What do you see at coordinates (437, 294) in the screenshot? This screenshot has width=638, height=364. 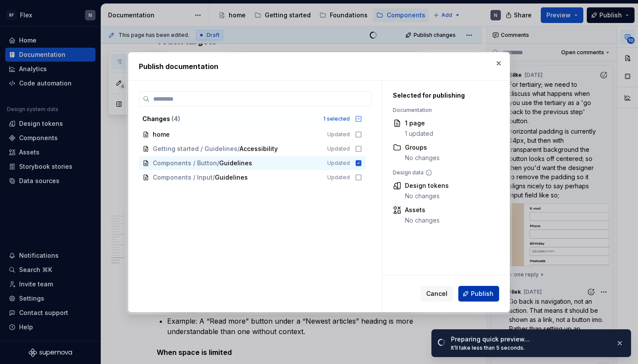 I see `span: Cancel` at bounding box center [437, 294].